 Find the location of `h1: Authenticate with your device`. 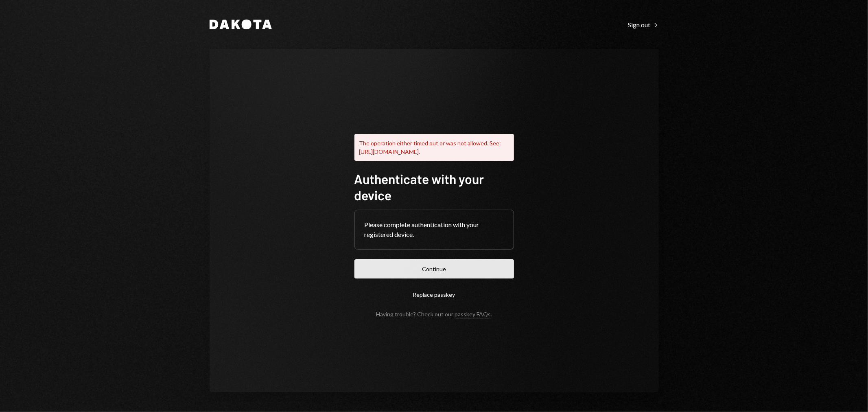

h1: Authenticate with your device is located at coordinates (434, 187).